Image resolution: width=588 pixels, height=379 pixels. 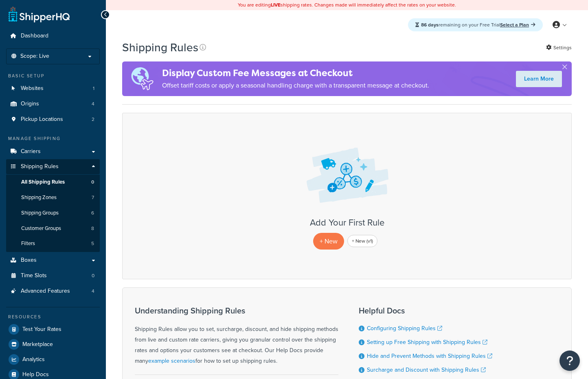 What do you see at coordinates (53, 276) in the screenshot?
I see `li: Time Slots` at bounding box center [53, 276].